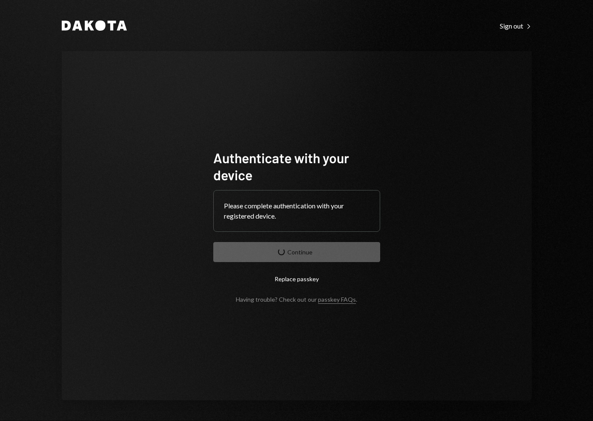 The height and width of the screenshot is (421, 593). What do you see at coordinates (516, 26) in the screenshot?
I see `a: Sign out` at bounding box center [516, 26].